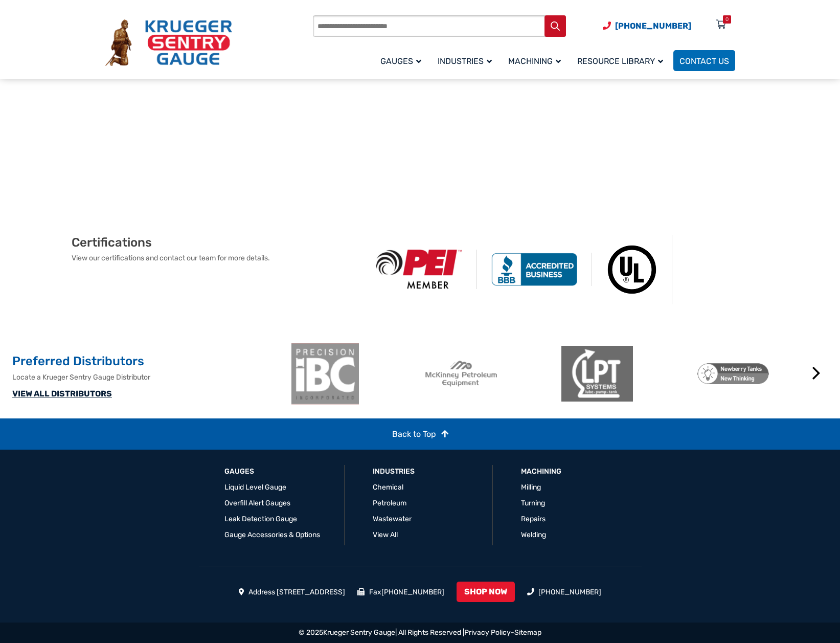 The image size is (840, 643). What do you see at coordinates (149, 362) in the screenshot?
I see `h2: Preferred Distributors` at bounding box center [149, 362].